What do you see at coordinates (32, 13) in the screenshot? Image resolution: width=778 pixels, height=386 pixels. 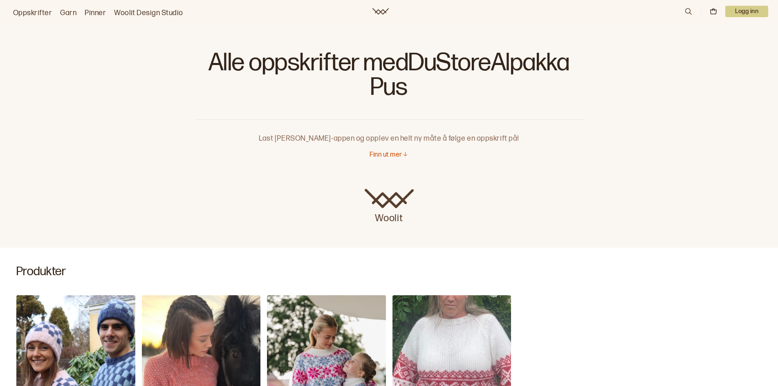 I see `a: Oppskrifter` at bounding box center [32, 13].